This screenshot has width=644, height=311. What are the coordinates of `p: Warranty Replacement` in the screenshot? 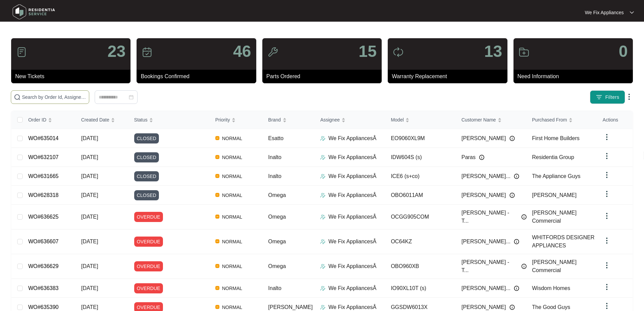 It's located at (449, 77).